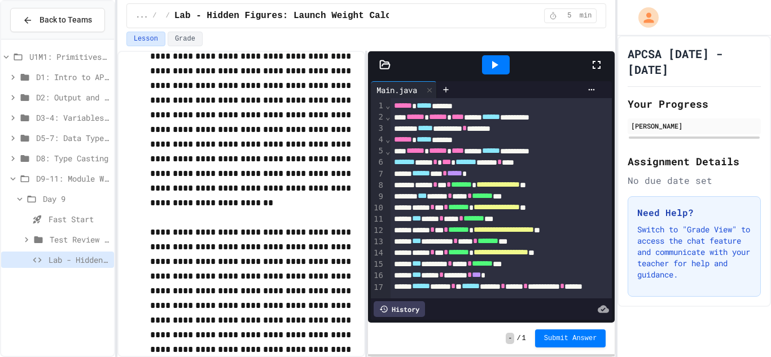 The width and height of the screenshot is (771, 357). Describe the element at coordinates (695, 213) in the screenshot. I see `h3: Need Help?` at that location.